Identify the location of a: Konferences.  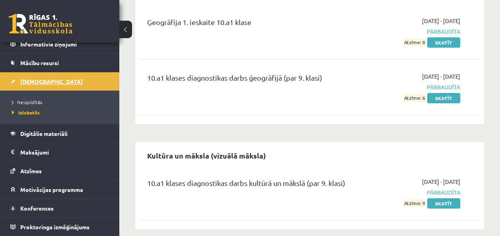
(60, 208).